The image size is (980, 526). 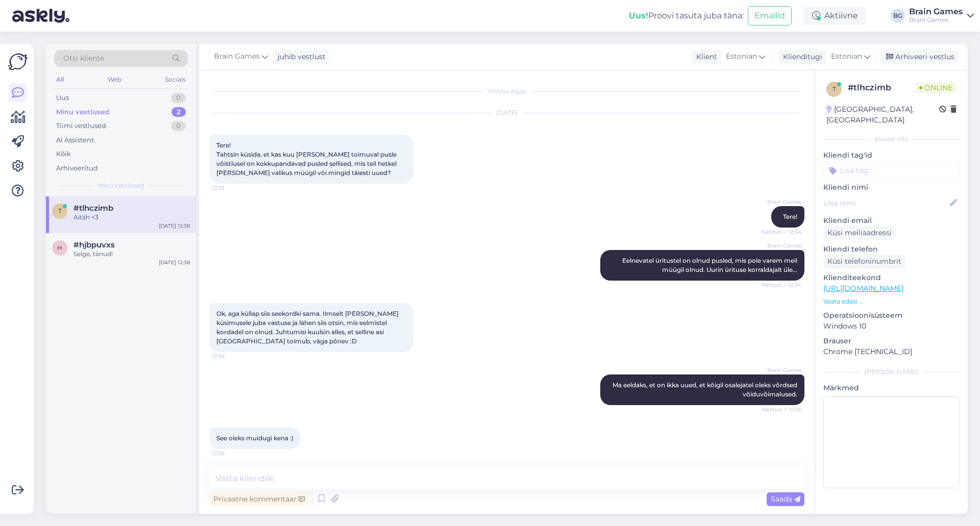 I want to click on div: Minu vestlused, so click(x=83, y=112).